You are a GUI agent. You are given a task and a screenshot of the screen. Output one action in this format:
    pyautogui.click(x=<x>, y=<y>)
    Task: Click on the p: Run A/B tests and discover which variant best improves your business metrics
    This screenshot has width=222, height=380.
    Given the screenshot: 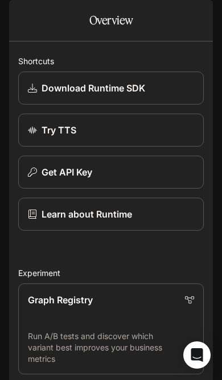 What is the action you would take?
    pyautogui.click(x=111, y=348)
    